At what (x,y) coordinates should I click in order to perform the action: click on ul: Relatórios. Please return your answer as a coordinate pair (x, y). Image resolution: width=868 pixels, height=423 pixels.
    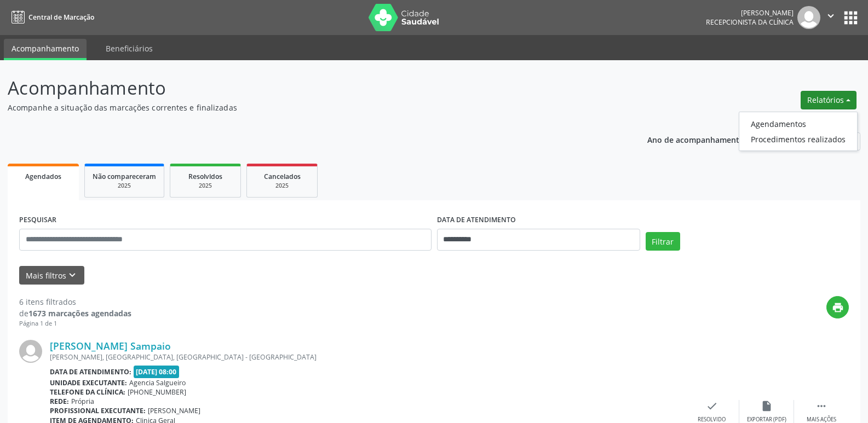
    Looking at the image, I should click on (798, 131).